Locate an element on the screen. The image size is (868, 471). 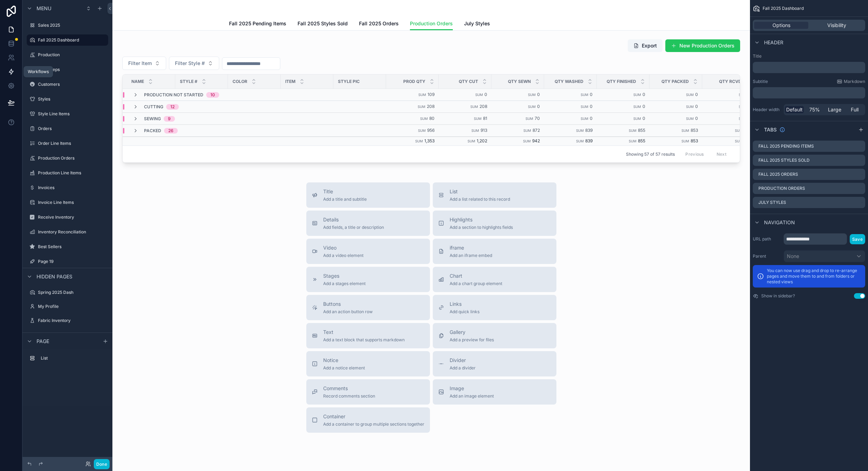
label: Order Line Items is located at coordinates (73, 143).